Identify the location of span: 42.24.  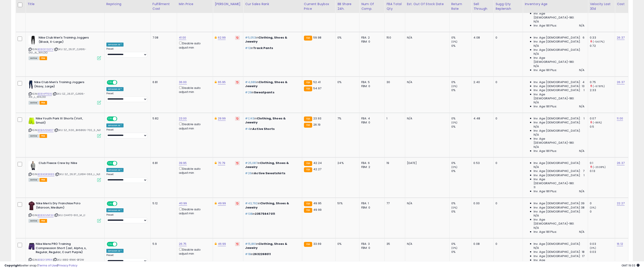
(317, 163).